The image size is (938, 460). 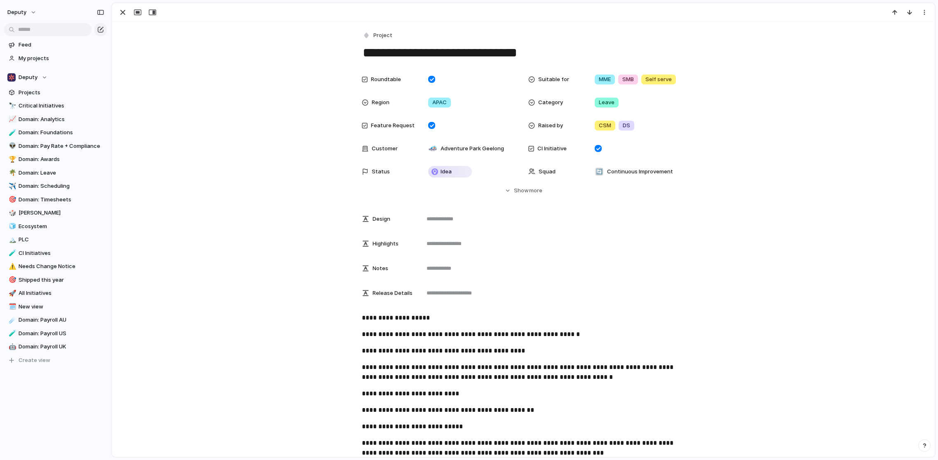 What do you see at coordinates (56, 361) in the screenshot?
I see `button: Create view` at bounding box center [56, 361].